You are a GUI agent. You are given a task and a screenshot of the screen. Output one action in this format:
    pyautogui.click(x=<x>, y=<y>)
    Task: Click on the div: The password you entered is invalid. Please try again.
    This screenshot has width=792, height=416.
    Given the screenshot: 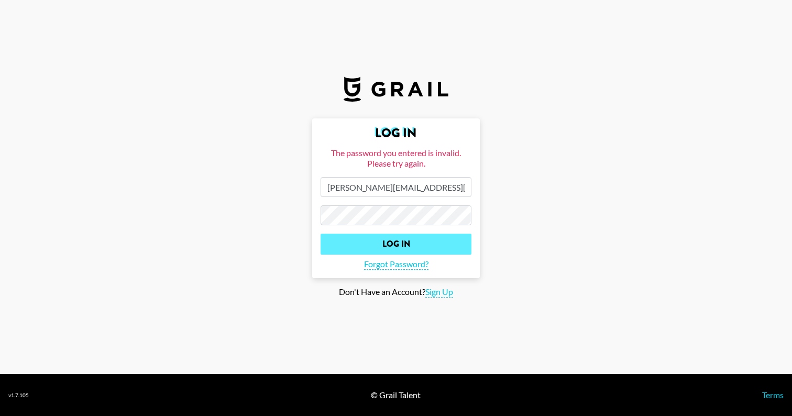 What is the action you would take?
    pyautogui.click(x=396, y=158)
    